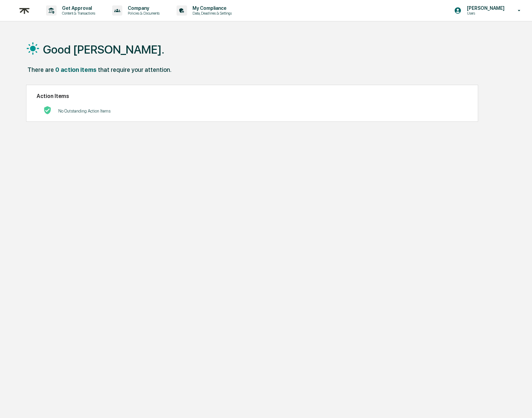 The height and width of the screenshot is (418, 532). I want to click on p: Data, Deadlines & Settings, so click(211, 13).